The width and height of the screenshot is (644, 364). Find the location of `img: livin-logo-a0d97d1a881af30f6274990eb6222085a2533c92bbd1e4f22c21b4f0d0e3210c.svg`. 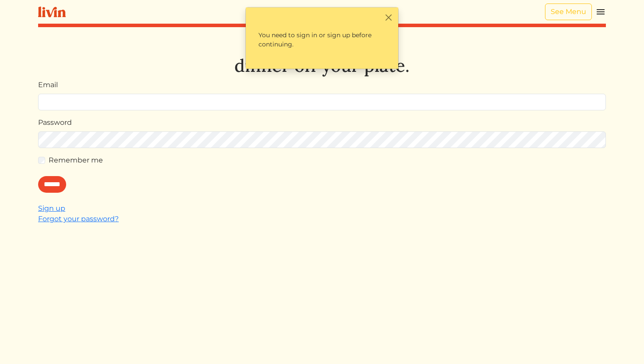

img: livin-logo-a0d97d1a881af30f6274990eb6222085a2533c92bbd1e4f22c21b4f0d0e3210c.svg is located at coordinates (52, 12).